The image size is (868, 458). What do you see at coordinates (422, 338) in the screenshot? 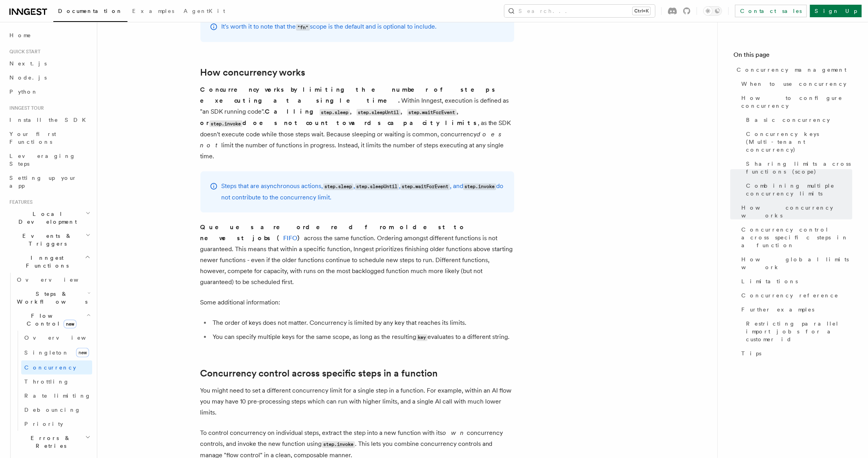
I see `code: key` at bounding box center [422, 338].